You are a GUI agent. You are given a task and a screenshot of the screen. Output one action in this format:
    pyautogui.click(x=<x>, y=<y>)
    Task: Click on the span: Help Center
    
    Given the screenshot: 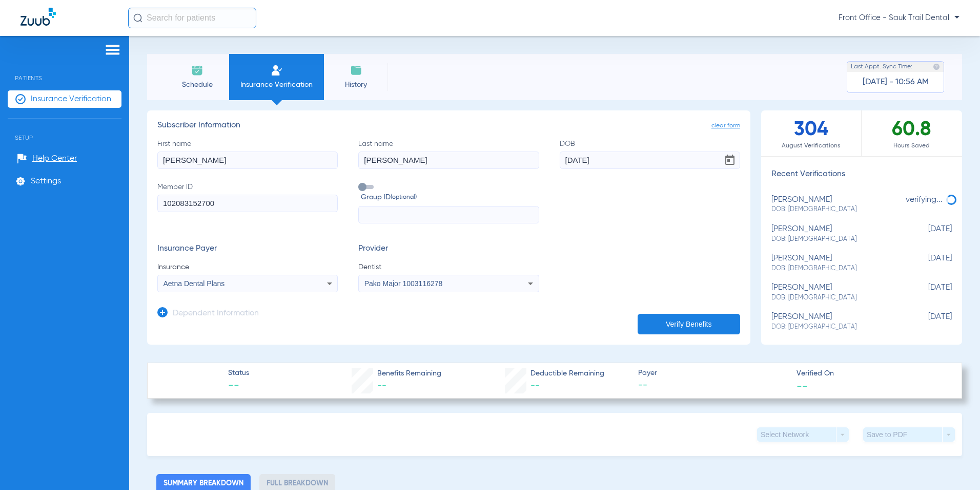 What is the action you would take?
    pyautogui.click(x=55, y=159)
    